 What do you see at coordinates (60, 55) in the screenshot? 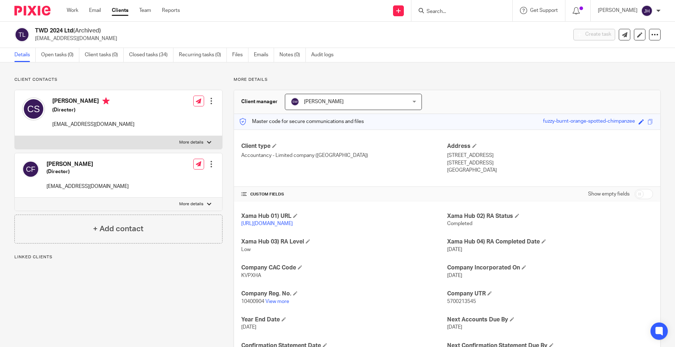
I see `a: Open tasks (0)` at bounding box center [60, 55].